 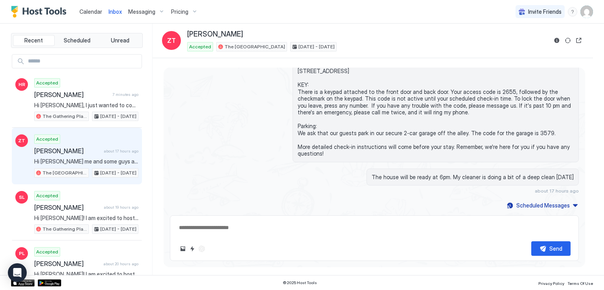 What do you see at coordinates (551, 283) in the screenshot?
I see `a: Privacy Policy` at bounding box center [551, 283].